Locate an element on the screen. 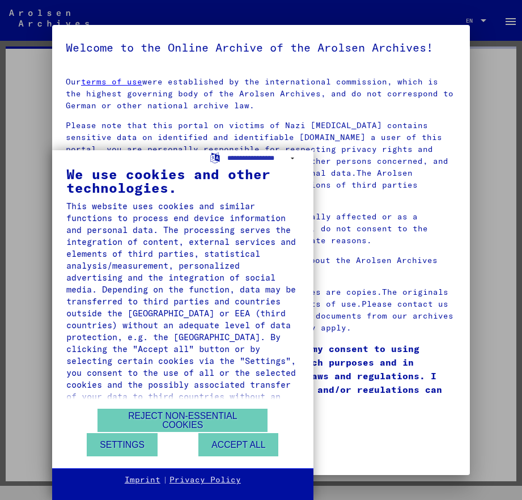 The width and height of the screenshot is (522, 500). a: Imprint is located at coordinates (142, 480).